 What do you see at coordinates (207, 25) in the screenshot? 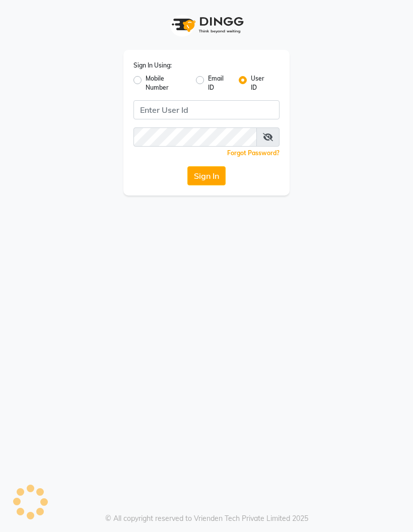
I see `img: logo1.svg` at bounding box center [207, 25].